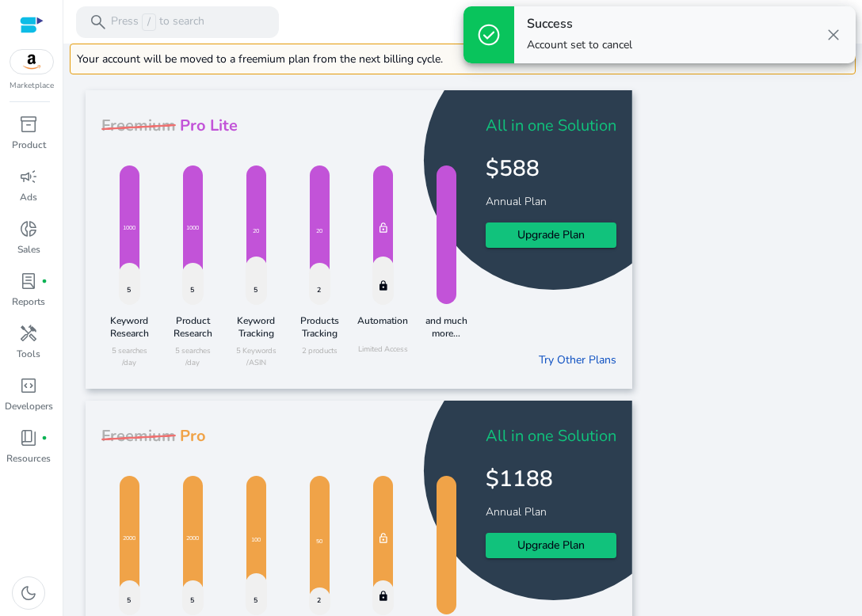 This screenshot has height=616, width=862. Describe the element at coordinates (29, 250) in the screenshot. I see `p: Sales` at that location.